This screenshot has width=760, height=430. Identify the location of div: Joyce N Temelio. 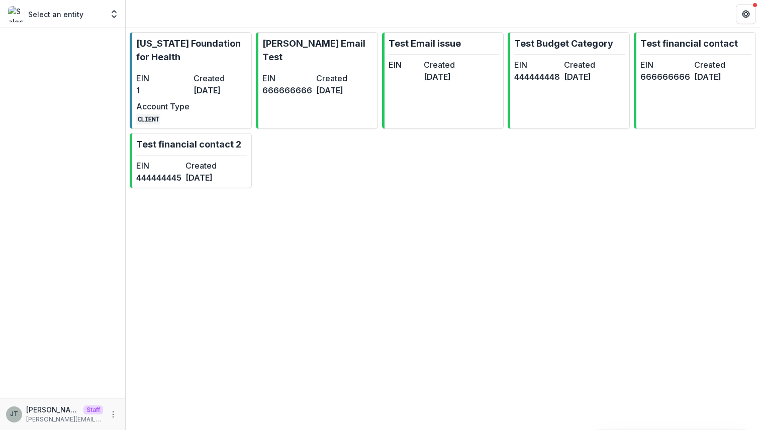
(14, 414).